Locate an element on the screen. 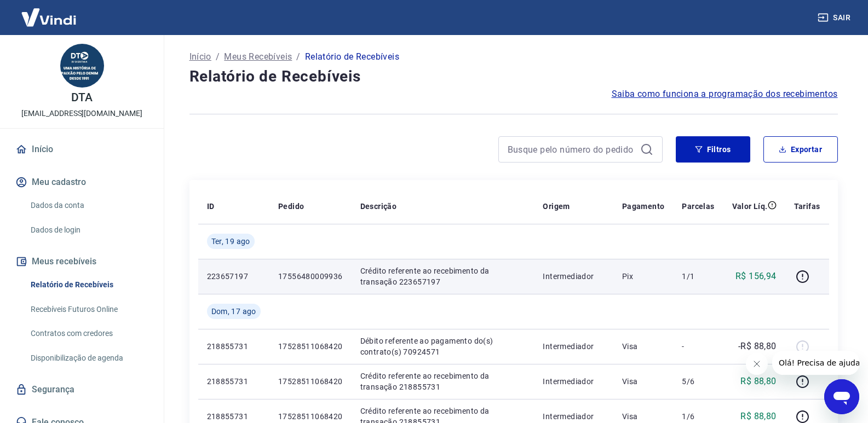  p: Crédito referente ao recebimento da transação 218855731 is located at coordinates (443, 382).